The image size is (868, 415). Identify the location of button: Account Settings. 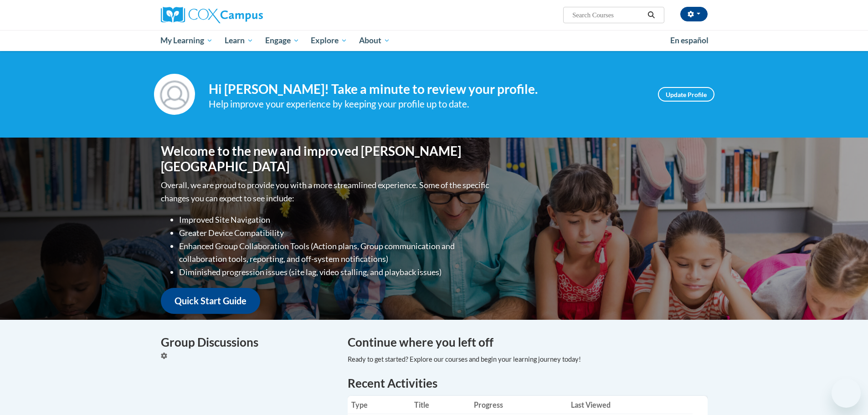
(694, 14).